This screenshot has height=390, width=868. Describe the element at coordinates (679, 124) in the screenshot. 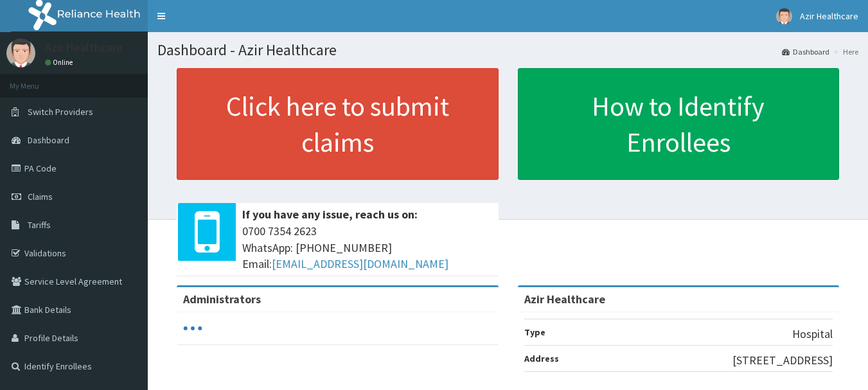

I see `a: How to Identify Enrollees` at that location.